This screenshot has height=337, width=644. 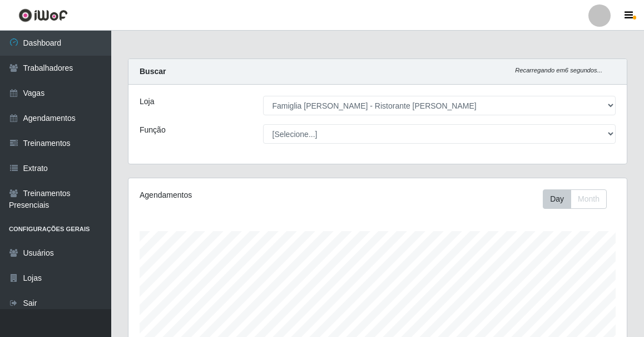 I want to click on i: Recarregando em 6 segundos..., so click(x=558, y=70).